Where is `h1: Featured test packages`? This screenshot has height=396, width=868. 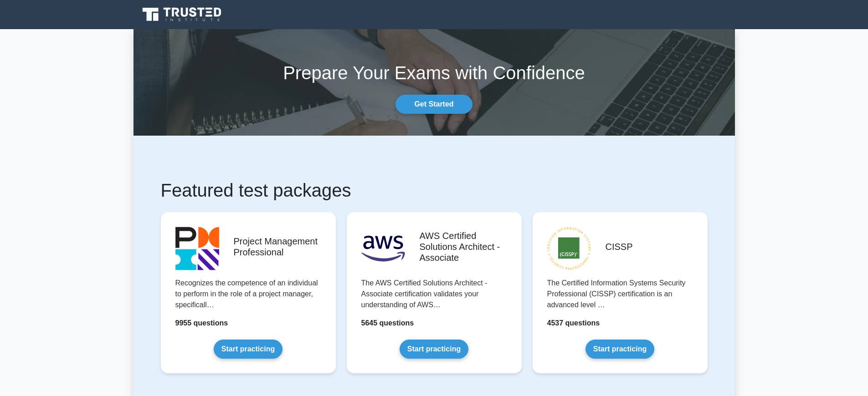
h1: Featured test packages is located at coordinates (434, 190).